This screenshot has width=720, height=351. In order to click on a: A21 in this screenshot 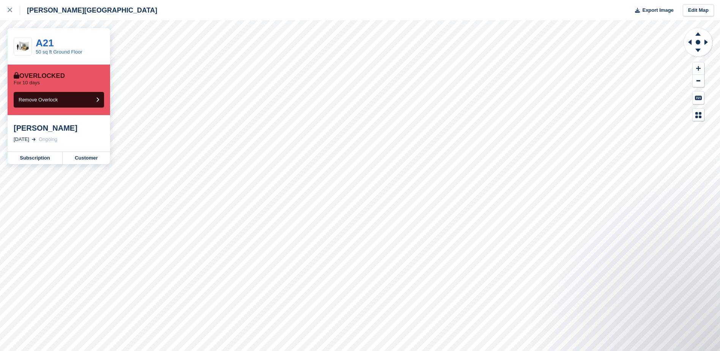, I will do `click(45, 43)`.